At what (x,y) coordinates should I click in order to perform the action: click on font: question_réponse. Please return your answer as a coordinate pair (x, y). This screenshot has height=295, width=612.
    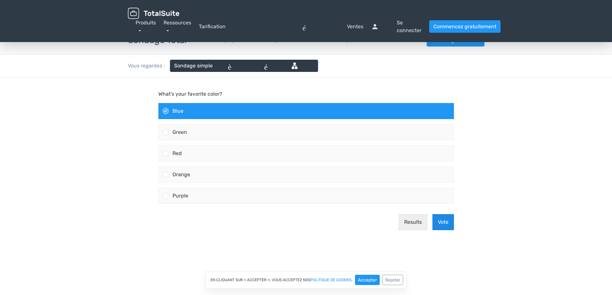
    Looking at the image, I should click on (285, 27).